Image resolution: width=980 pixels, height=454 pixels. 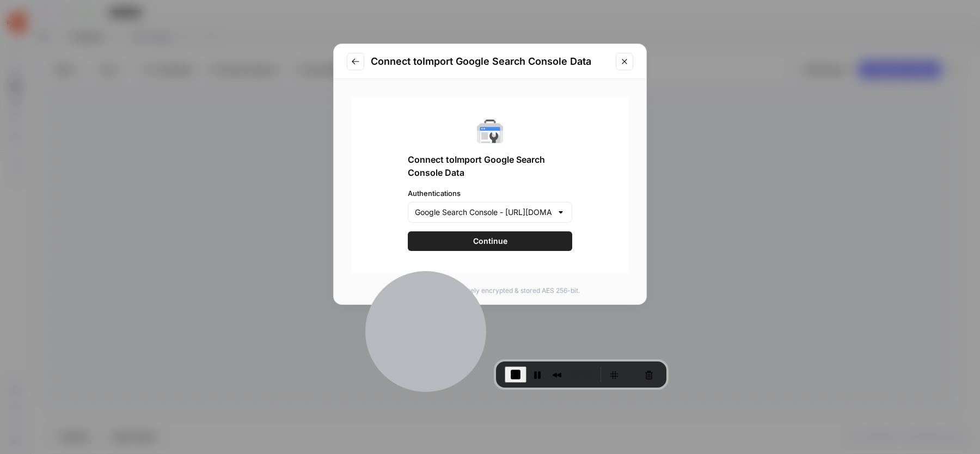 What do you see at coordinates (490, 291) in the screenshot?
I see `p: Your data will be securely encrypted & stored AES 256-bit.` at bounding box center [490, 291].